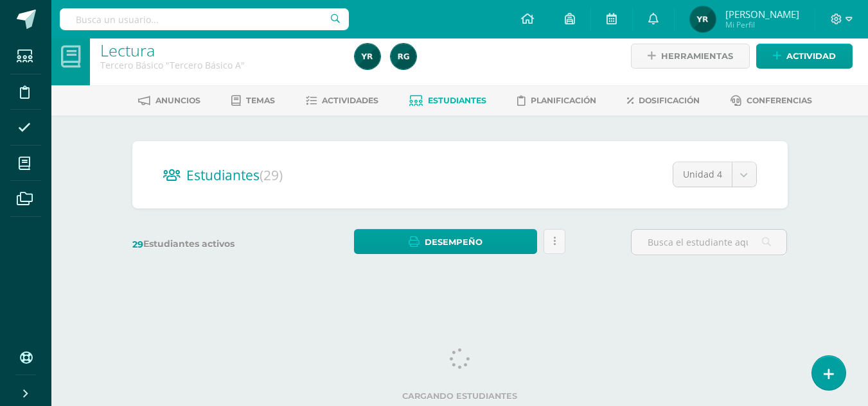 Image resolution: width=868 pixels, height=406 pixels. Describe the element at coordinates (169, 101) in the screenshot. I see `a: Anuncios` at that location.